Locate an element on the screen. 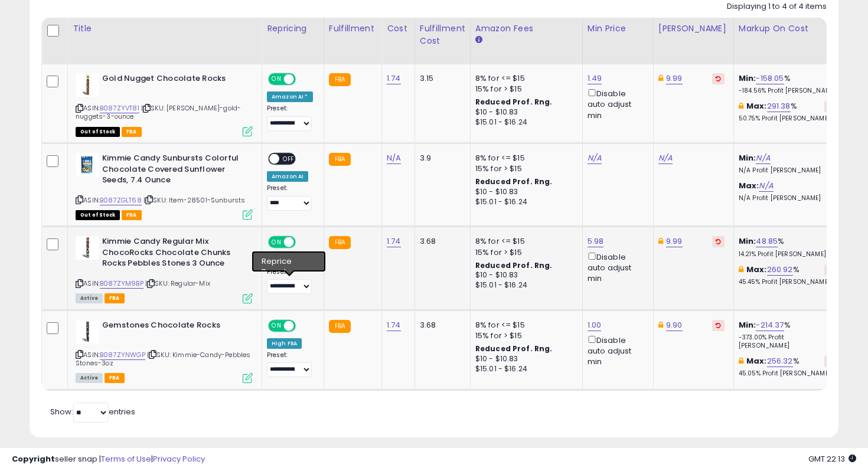 The width and height of the screenshot is (868, 471). div: Amazon AI * is located at coordinates (290, 97).